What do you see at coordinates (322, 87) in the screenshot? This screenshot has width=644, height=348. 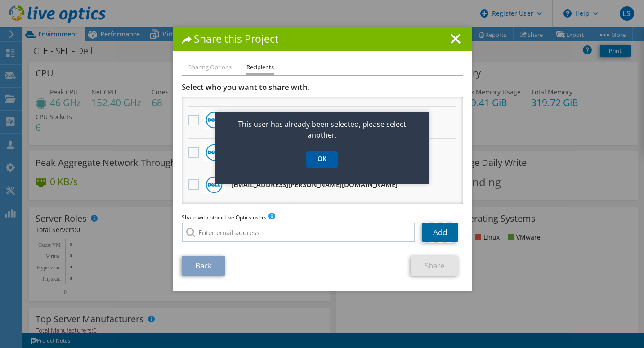 I see `h3: Select who you want to share with.` at bounding box center [322, 87].